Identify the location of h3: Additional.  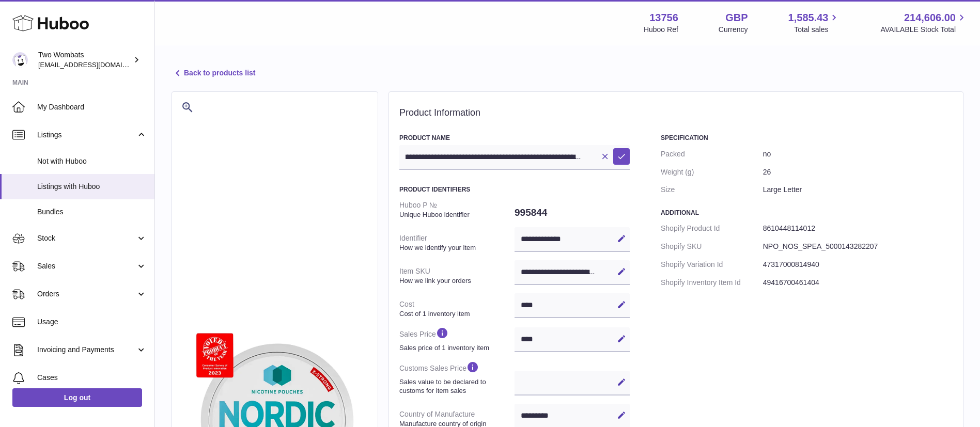
(806, 213).